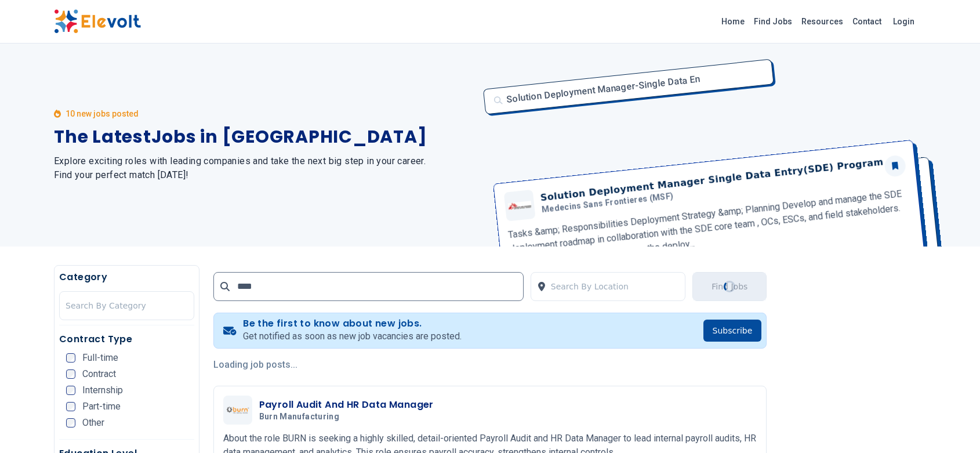  Describe the element at coordinates (71, 391) in the screenshot. I see `input: Internship` at that location.